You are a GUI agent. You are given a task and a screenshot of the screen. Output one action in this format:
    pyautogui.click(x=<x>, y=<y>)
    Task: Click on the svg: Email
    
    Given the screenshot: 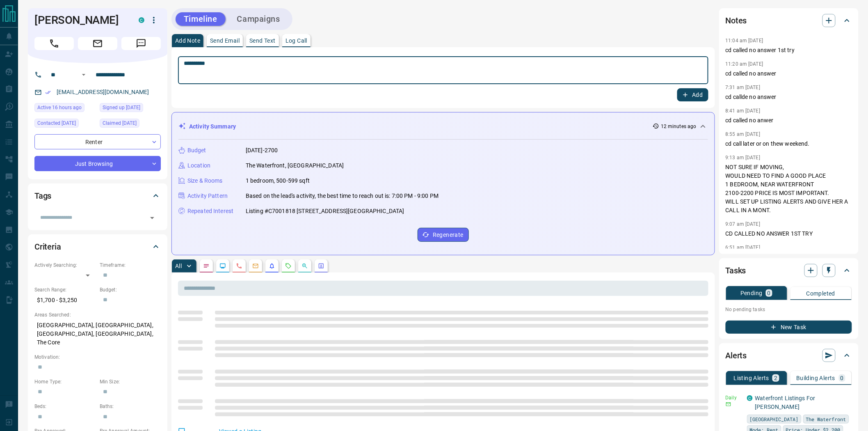 What is the action you would take?
    pyautogui.click(x=728, y=405)
    